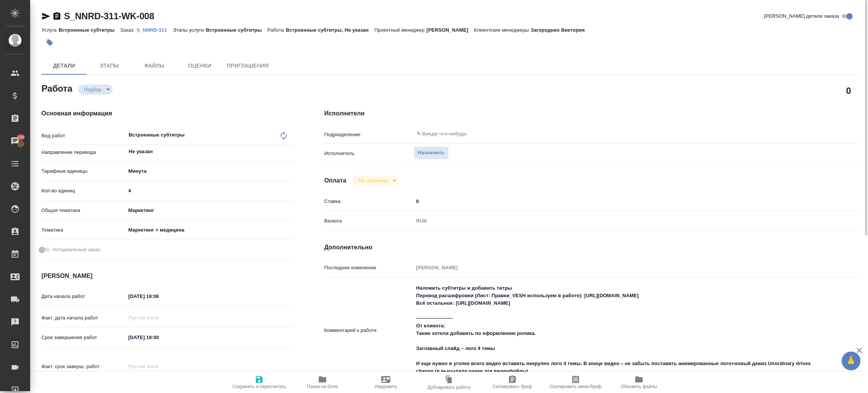 The width and height of the screenshot is (868, 393). I want to click on h4: Дополнительно, so click(592, 247).